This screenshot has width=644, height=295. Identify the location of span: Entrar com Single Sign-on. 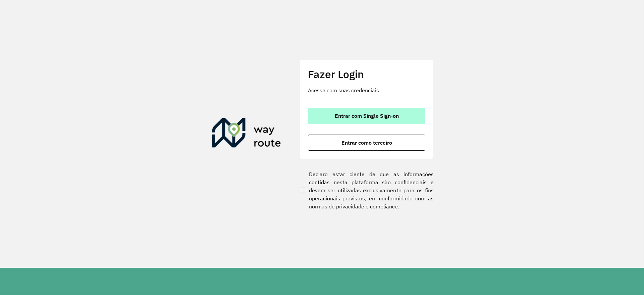
(366, 115).